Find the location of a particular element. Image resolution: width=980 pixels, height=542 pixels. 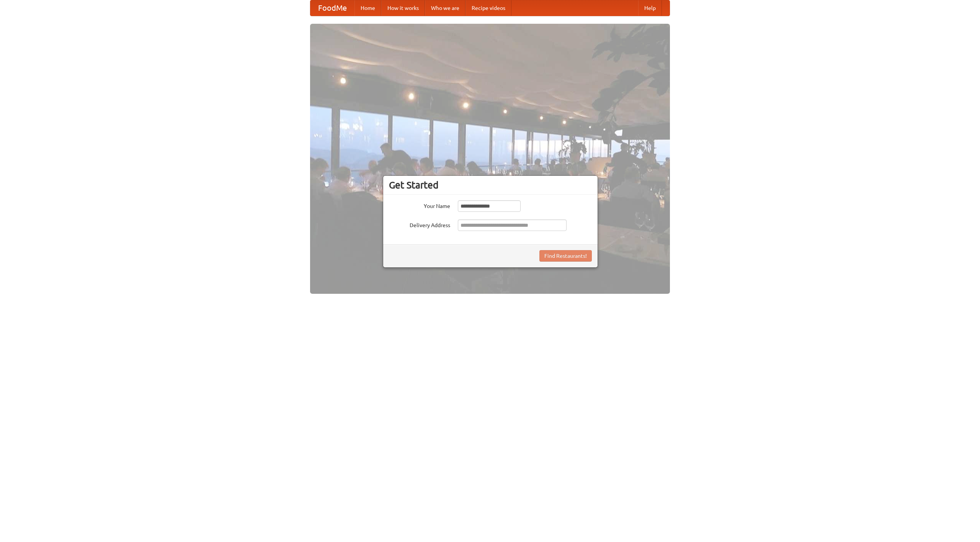

button: Find Restaurants! is located at coordinates (565, 256).